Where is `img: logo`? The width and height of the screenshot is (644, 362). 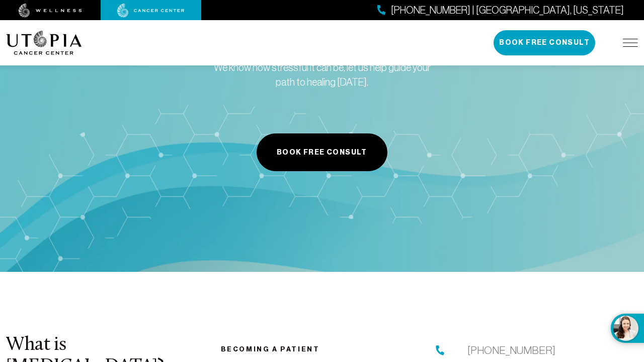
img: logo is located at coordinates (43, 43).